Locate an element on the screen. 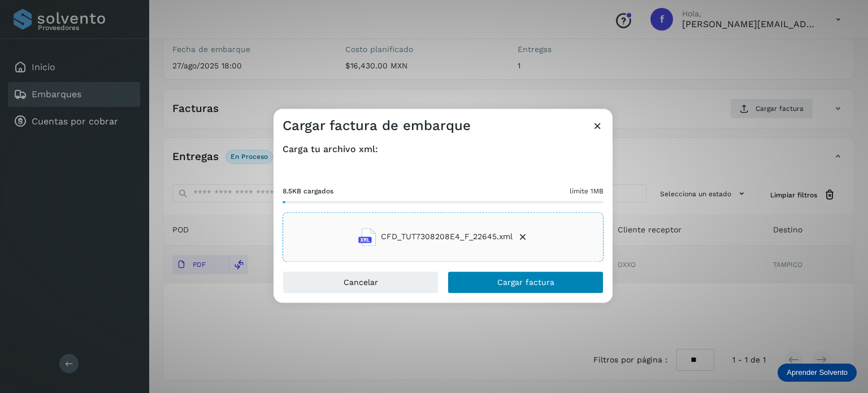 This screenshot has width=868, height=393. div: Aprender Solvento is located at coordinates (817, 372).